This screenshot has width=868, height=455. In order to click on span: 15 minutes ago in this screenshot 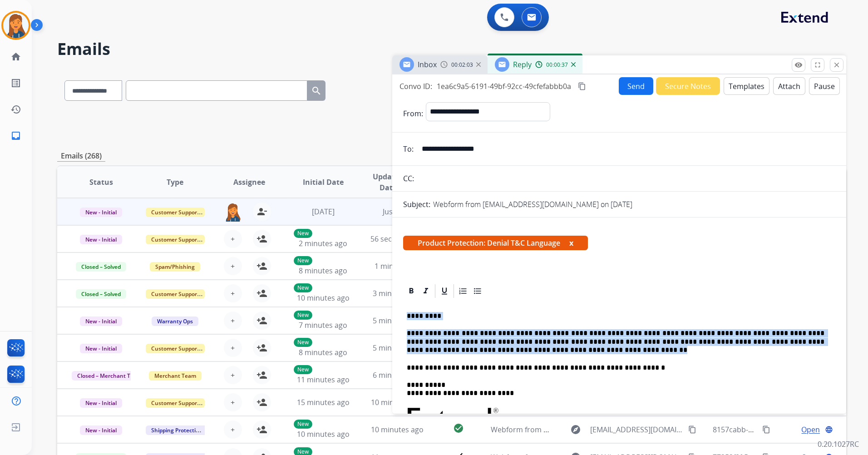, I will do `click(323, 402)`.